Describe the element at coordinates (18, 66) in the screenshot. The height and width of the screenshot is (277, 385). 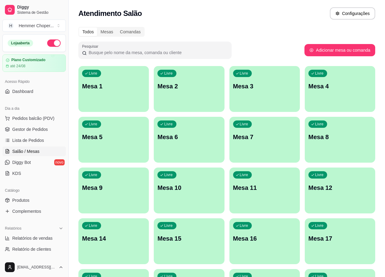
I see `article: até 24/08` at that location.